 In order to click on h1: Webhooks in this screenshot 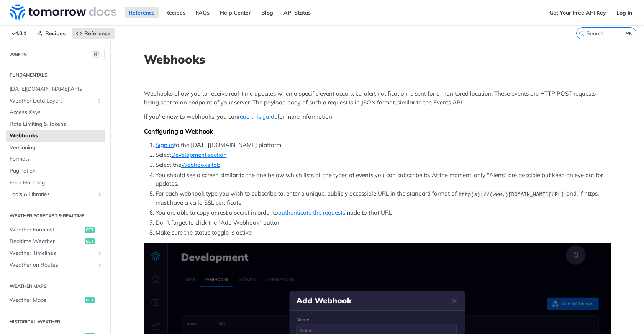, I will do `click(377, 59)`.